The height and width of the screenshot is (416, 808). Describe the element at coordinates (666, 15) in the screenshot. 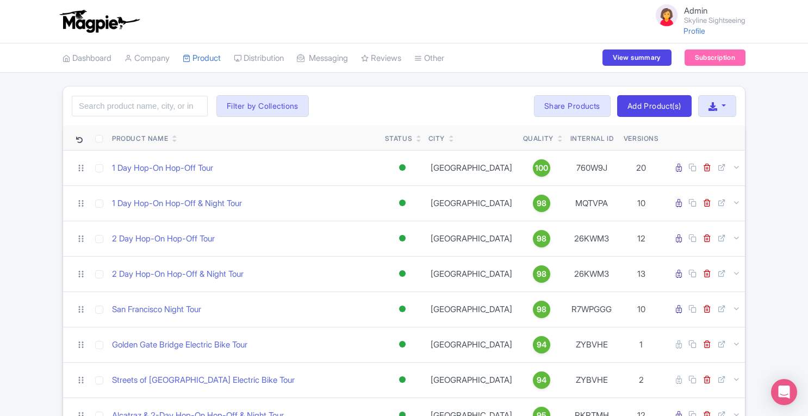

I see `img: avatar_key_member-9c1dde93af8b07d7383eb8b5fb890c87.png` at that location.